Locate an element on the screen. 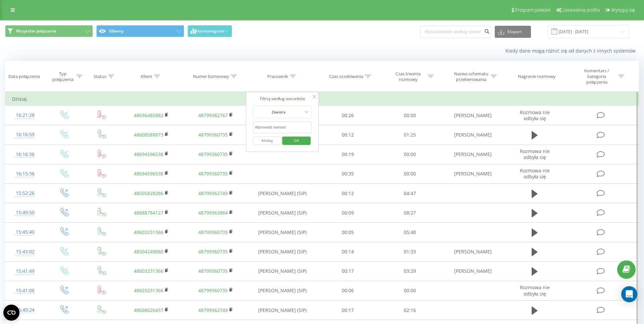  td: 05:48 is located at coordinates (410, 232).